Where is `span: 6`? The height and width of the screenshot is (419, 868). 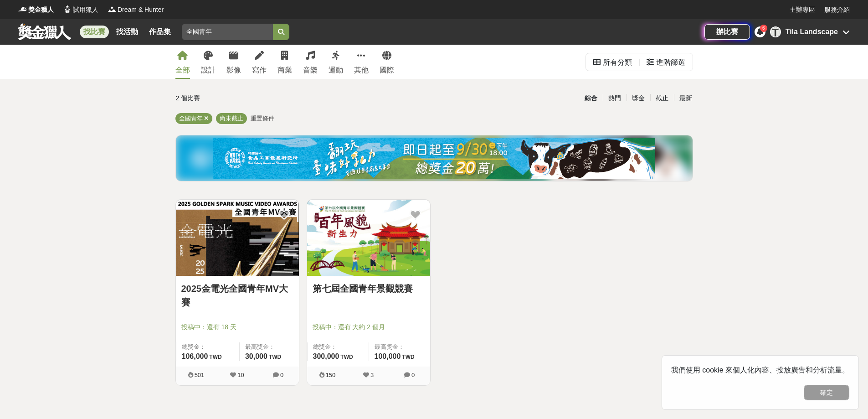 span: 6 is located at coordinates (764, 27).